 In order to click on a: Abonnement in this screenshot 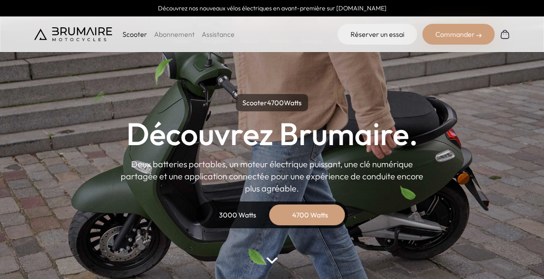, I will do `click(174, 34)`.